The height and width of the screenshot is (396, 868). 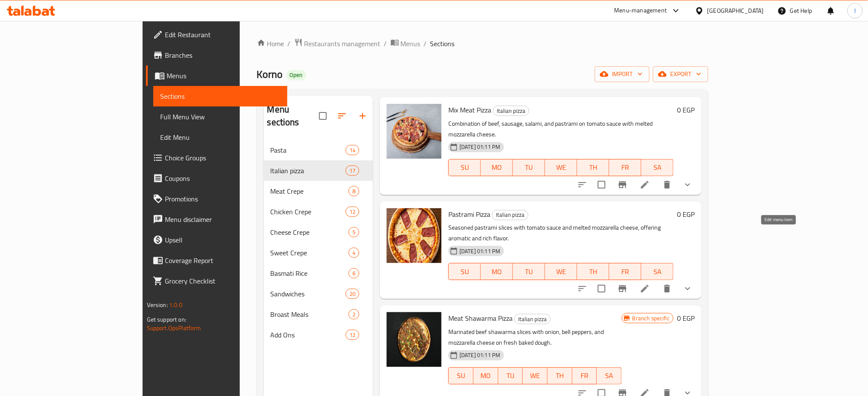 What do you see at coordinates (363, 116) in the screenshot?
I see `button: Add section` at bounding box center [363, 116].